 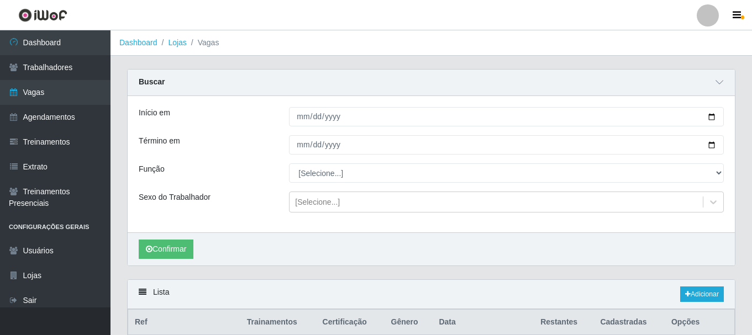 I want to click on label: Término em, so click(x=159, y=141).